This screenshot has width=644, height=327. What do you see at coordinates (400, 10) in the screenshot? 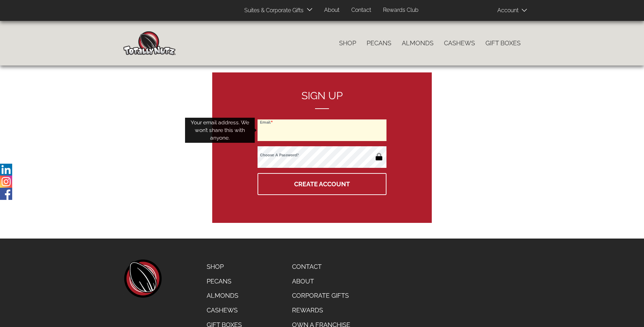
I see `a: Rewards Club` at bounding box center [400, 10].